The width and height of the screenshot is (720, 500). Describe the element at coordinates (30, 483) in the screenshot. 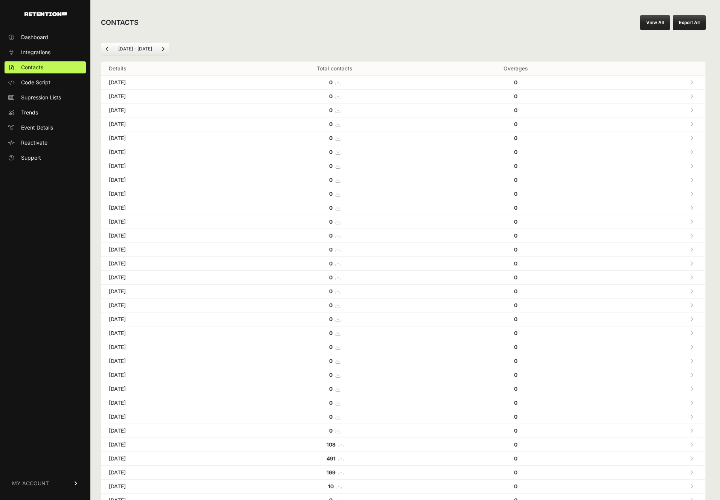

I see `span: MY ACCOUNT` at that location.